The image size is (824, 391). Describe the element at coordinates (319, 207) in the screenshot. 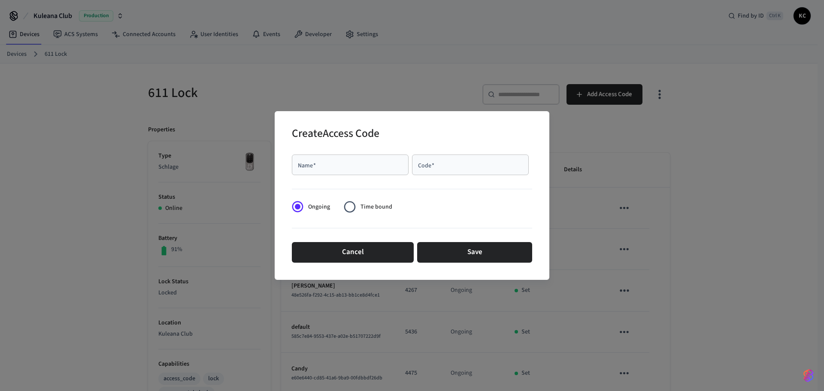

I see `span: Ongoing` at that location.